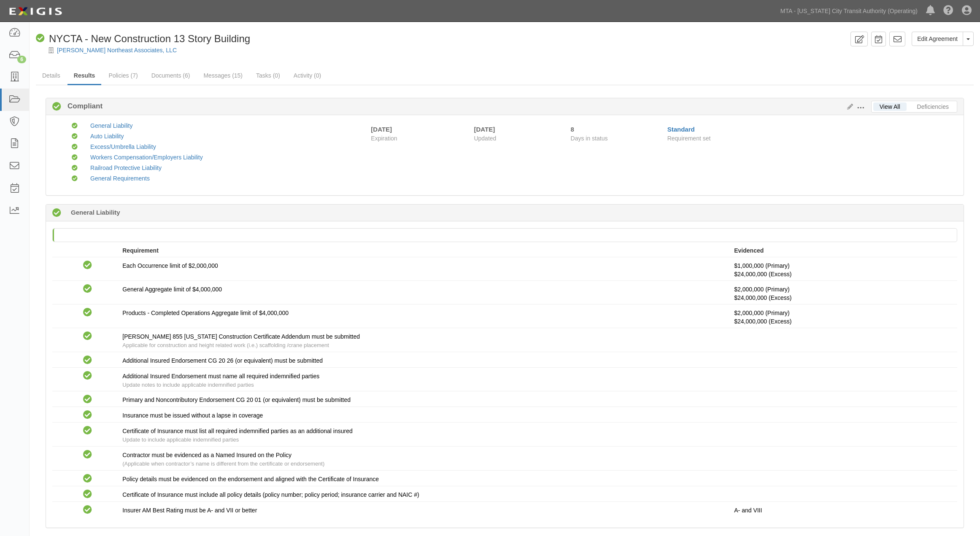 The width and height of the screenshot is (980, 536). I want to click on span: Additional Insured Endorsement must name all required indemnified parties, so click(221, 377).